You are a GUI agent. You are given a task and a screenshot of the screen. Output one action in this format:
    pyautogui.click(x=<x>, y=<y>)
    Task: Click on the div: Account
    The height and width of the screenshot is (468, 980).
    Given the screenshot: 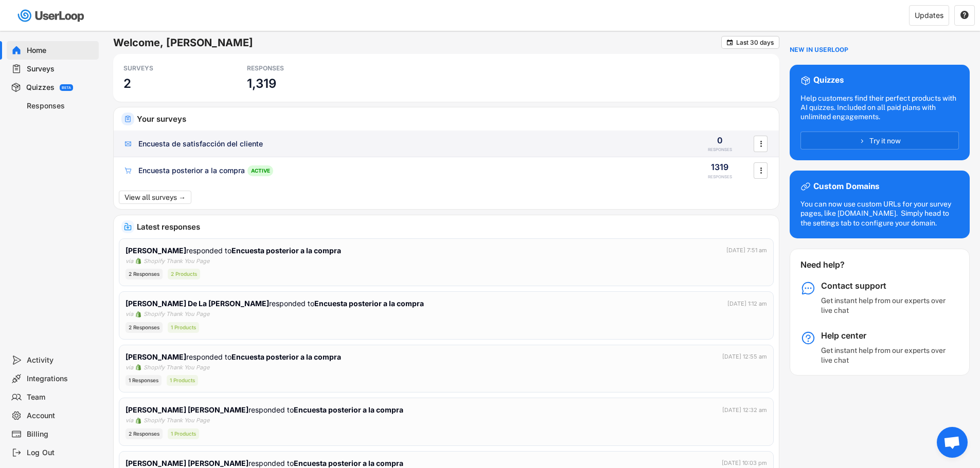 What is the action you would take?
    pyautogui.click(x=61, y=416)
    